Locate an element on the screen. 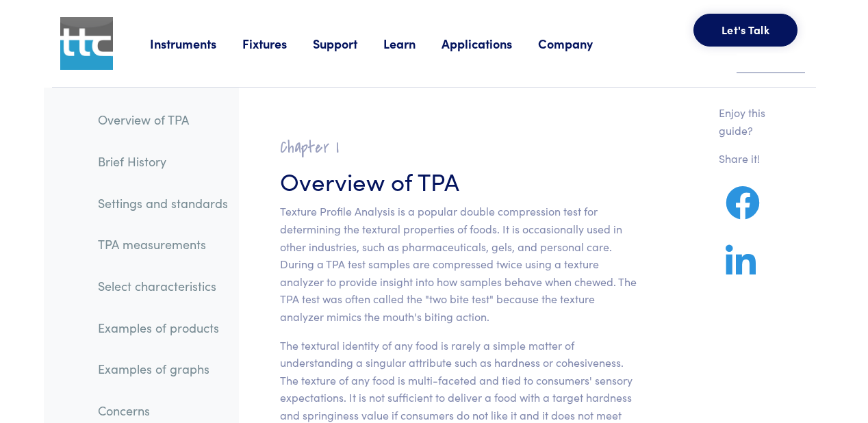 This screenshot has height=423, width=868. p: Enjoy this guide? is located at coordinates (751, 121).